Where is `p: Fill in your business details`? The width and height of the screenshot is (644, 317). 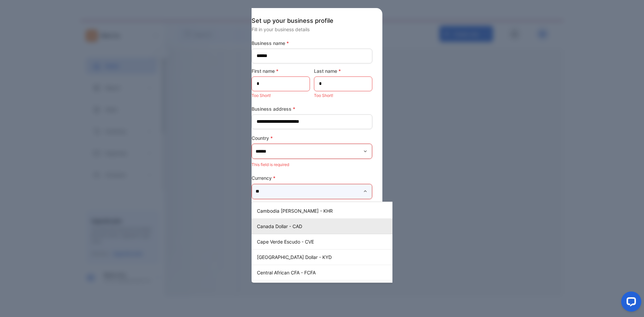 p: Fill in your business details is located at coordinates (312, 29).